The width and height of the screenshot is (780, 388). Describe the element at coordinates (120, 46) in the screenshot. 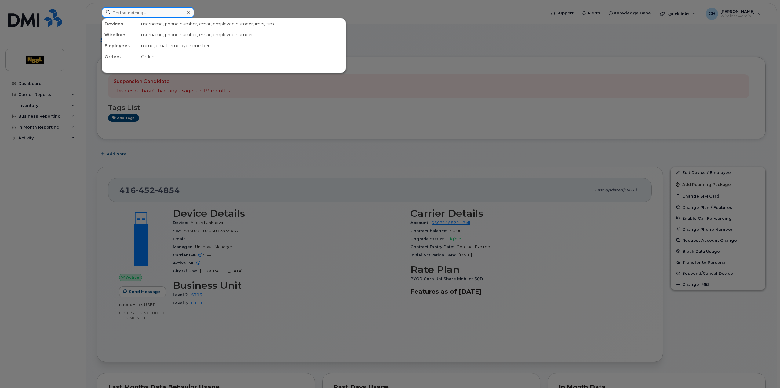

I see `div: Employees` at that location.